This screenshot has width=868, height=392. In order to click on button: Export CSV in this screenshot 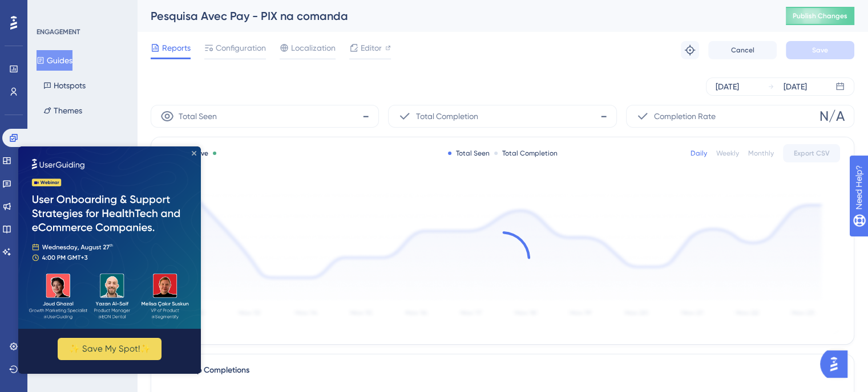, I will do `click(812, 154)`.